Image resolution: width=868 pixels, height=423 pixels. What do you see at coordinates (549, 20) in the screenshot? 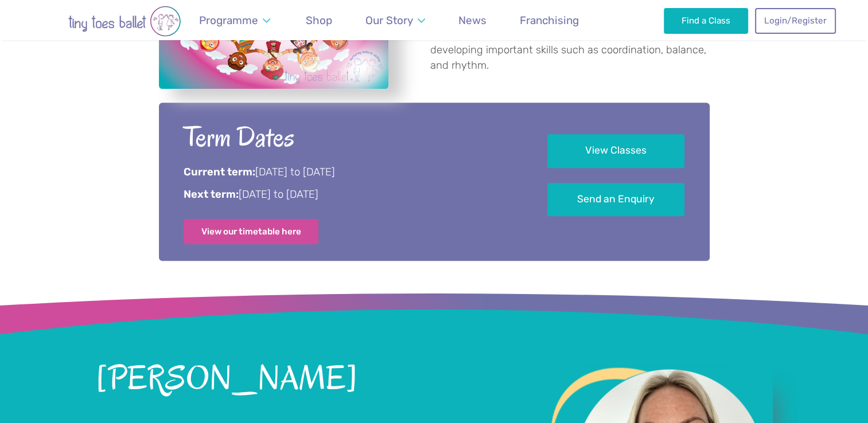
I see `a: Franchising` at bounding box center [549, 20].